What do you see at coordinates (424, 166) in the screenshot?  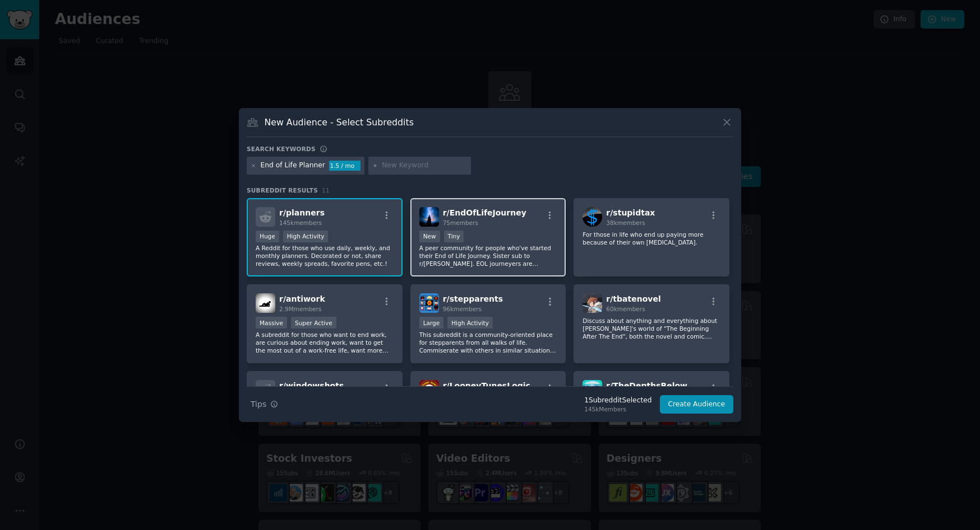 I see `input: New Keyword` at bounding box center [424, 166].